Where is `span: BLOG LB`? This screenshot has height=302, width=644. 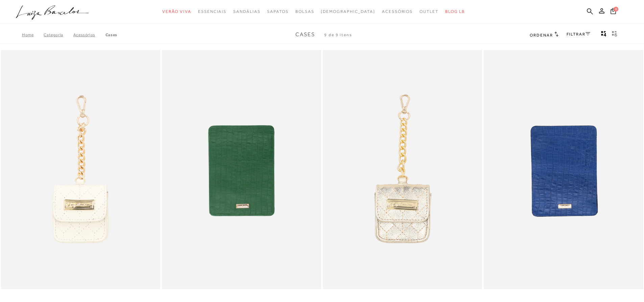 span: BLOG LB is located at coordinates (455, 12).